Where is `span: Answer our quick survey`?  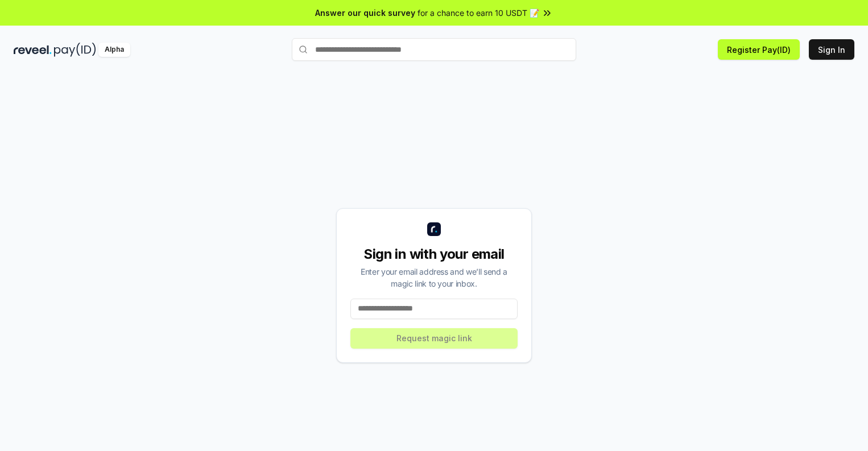 span: Answer our quick survey is located at coordinates (365, 13).